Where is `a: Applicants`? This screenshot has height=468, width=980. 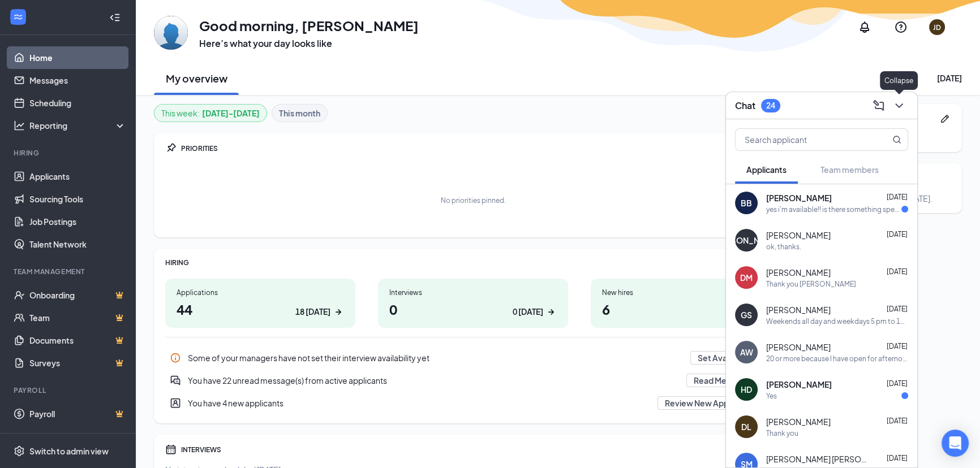
a: Applicants is located at coordinates (77, 176).